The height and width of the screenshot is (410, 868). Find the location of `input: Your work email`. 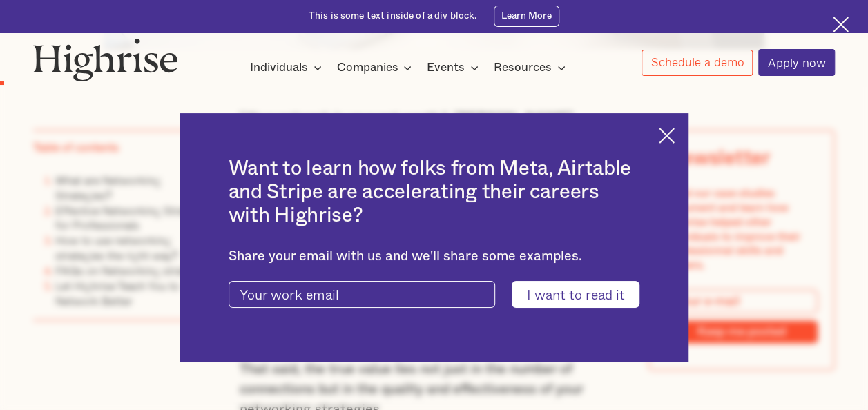

input: Your work email is located at coordinates (362, 294).